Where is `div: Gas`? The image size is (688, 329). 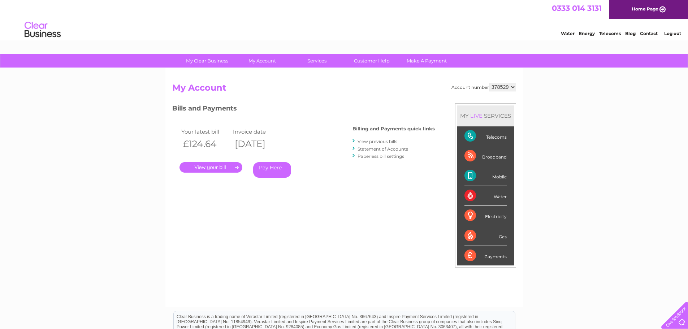
div: Gas is located at coordinates (485, 236).